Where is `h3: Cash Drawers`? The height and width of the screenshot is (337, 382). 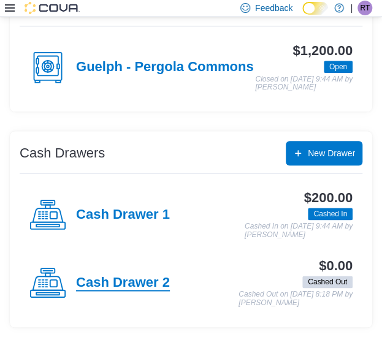
h3: Cash Drawers is located at coordinates (62, 153).